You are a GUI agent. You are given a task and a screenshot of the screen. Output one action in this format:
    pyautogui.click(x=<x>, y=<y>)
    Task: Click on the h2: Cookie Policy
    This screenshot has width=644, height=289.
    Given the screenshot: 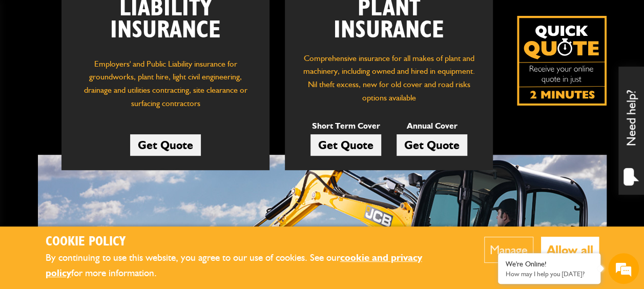 What is the action you would take?
    pyautogui.click(x=249, y=241)
    